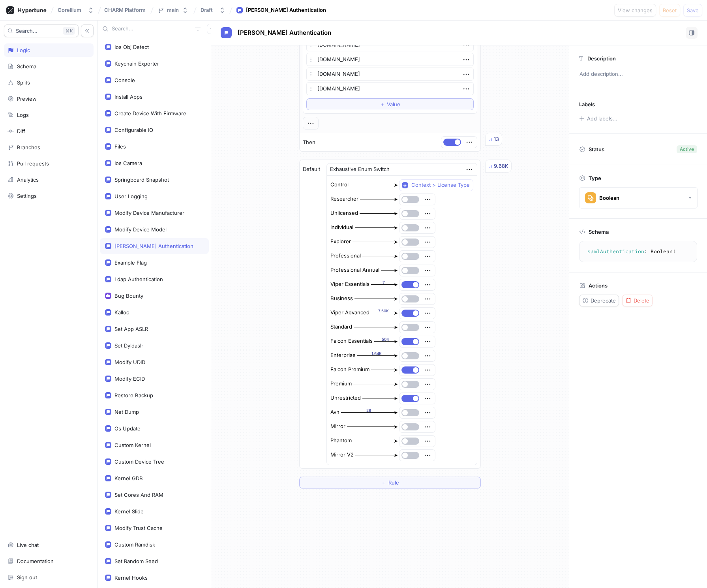 This screenshot has width=707, height=588. Describe the element at coordinates (341, 327) in the screenshot. I see `div: Standard` at that location.